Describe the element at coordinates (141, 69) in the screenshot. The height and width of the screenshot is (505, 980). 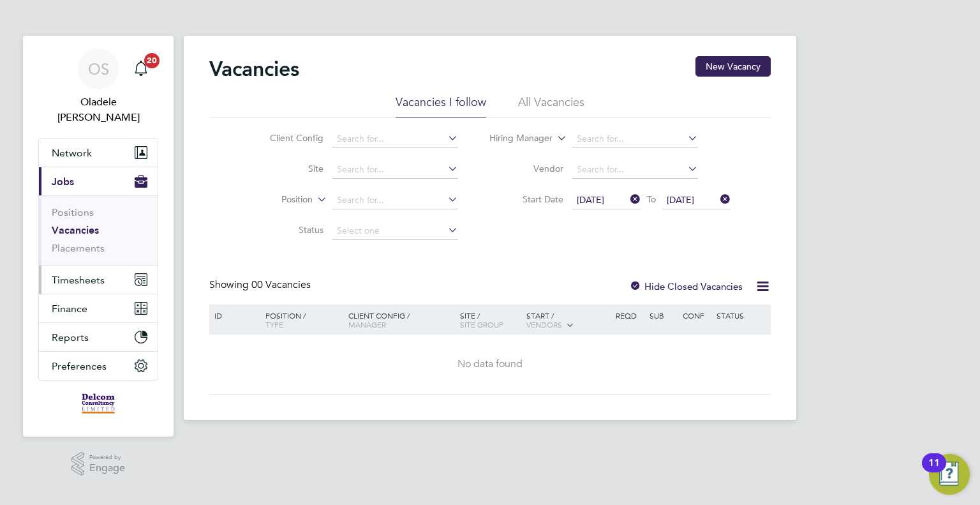
I see `a: 20` at that location.